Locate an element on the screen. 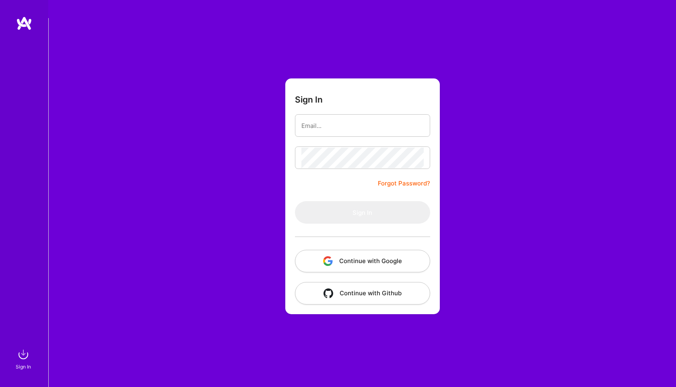  button: Sign In is located at coordinates (363, 212).